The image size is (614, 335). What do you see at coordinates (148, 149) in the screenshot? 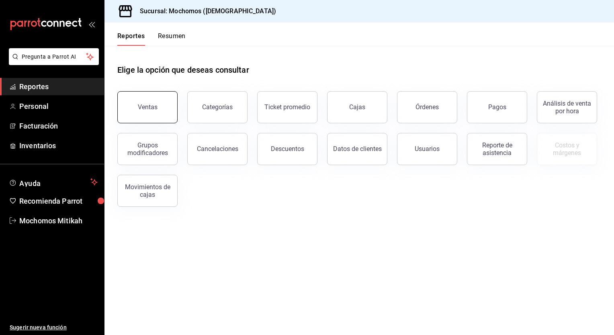
I see `div: Grupos modificadores` at bounding box center [148, 149].